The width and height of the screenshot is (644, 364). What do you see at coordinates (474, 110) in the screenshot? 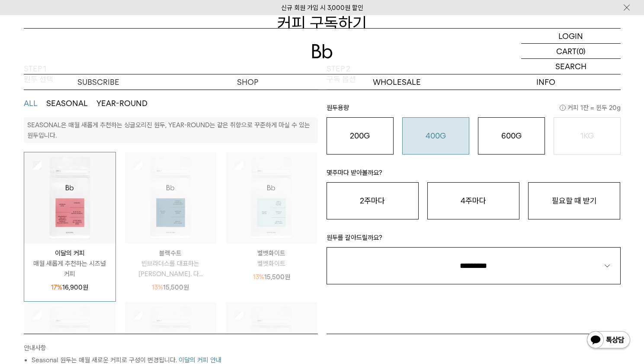
I see `p: 원두용량` at bounding box center [474, 110].